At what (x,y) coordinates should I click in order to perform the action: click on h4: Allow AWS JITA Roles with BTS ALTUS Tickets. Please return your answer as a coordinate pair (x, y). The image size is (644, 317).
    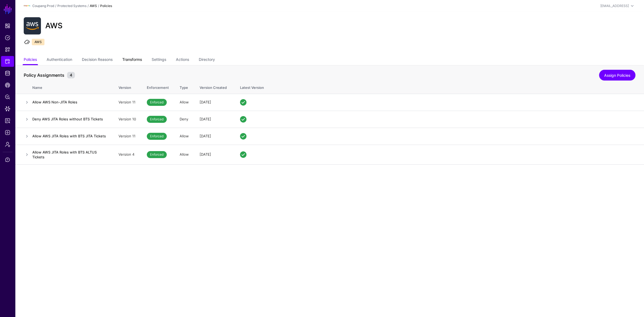
    Looking at the image, I should click on (70, 154).